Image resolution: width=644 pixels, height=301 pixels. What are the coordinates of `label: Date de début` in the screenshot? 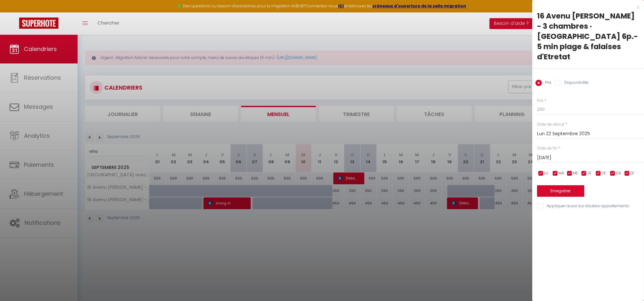 It's located at (550, 125).